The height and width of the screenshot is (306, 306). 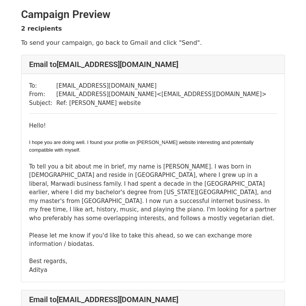 What do you see at coordinates (153, 15) in the screenshot?
I see `h2: Campaign Preview` at bounding box center [153, 15].